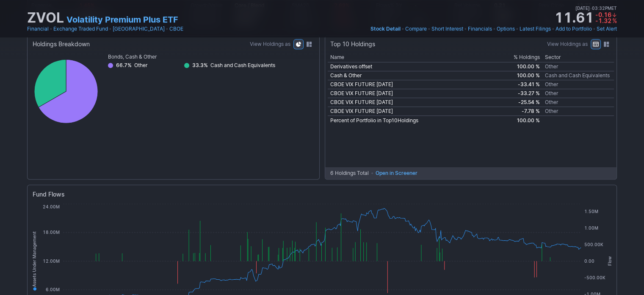 The height and width of the screenshot is (295, 644). I want to click on a: Add to Portfolio, so click(574, 29).